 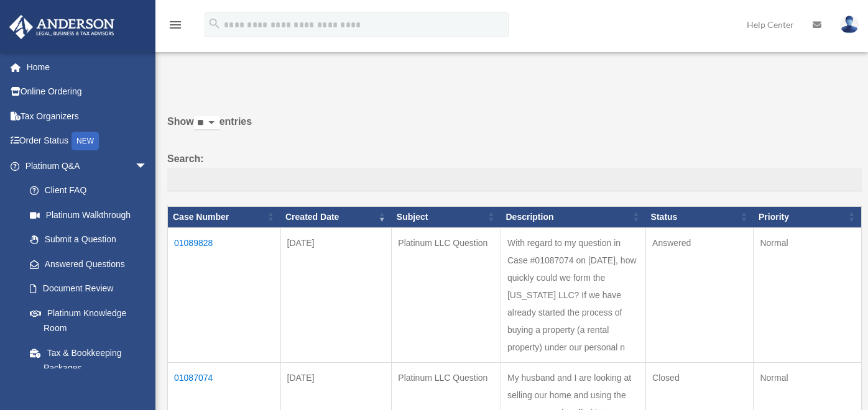 I want to click on a: Tax & Bookkeeping Packages, so click(x=88, y=360).